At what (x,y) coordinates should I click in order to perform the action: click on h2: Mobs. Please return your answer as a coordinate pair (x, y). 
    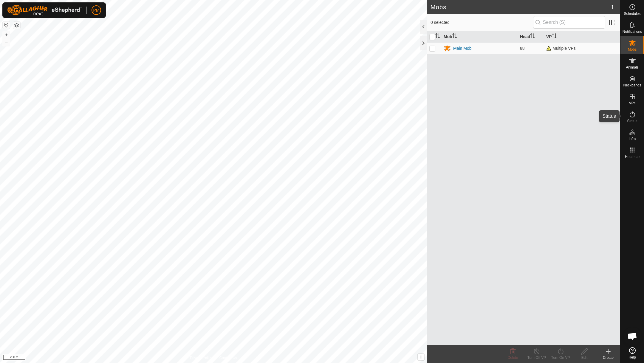
    Looking at the image, I should click on (520, 7).